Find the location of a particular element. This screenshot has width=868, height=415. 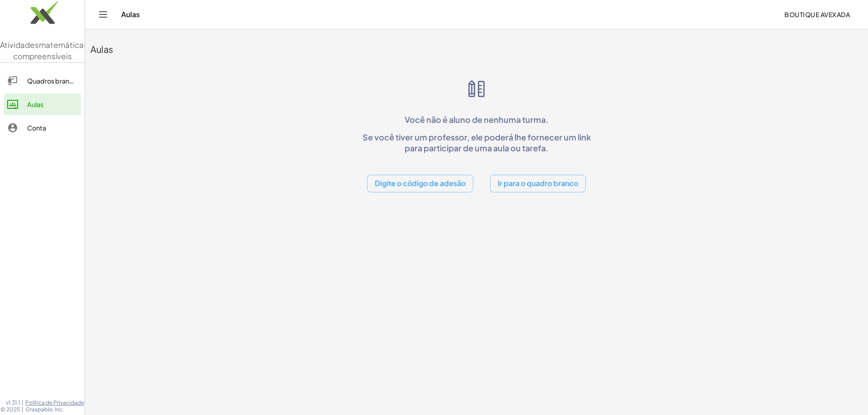

button: Ir para o quadro branco is located at coordinates (538, 183).